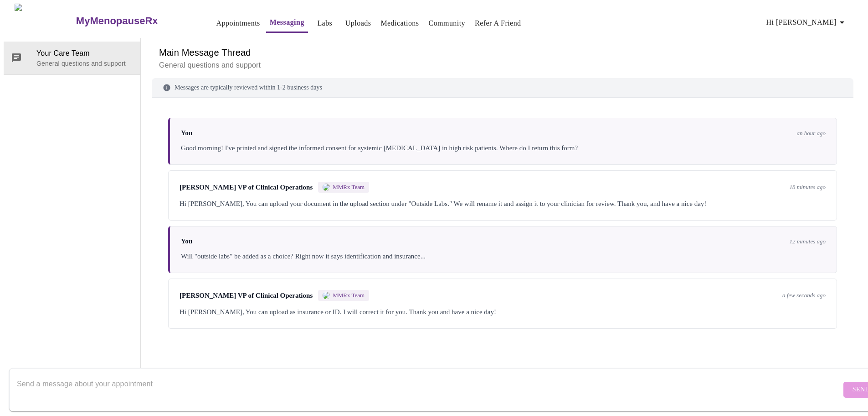 This screenshot has height=416, width=868. Describe the element at coordinates (45, 20) in the screenshot. I see `img: MyMenopauseRx Logo` at that location.